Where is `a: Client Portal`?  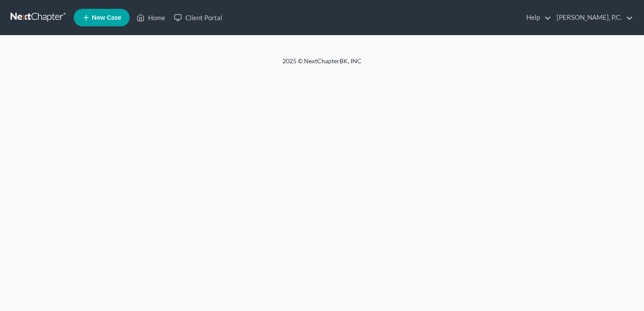 a: Client Portal is located at coordinates (198, 17).